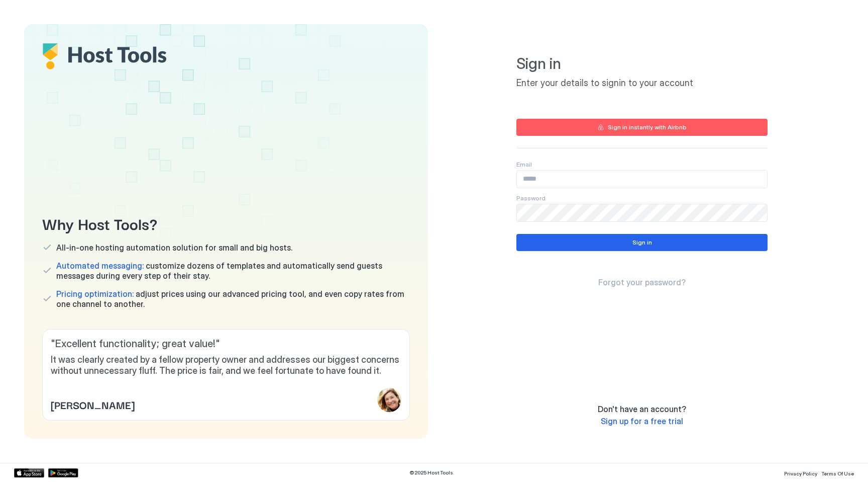 The image size is (868, 482). Describe the element at coordinates (233, 298) in the screenshot. I see `span: adjust prices using our advanced pricing tool, and even copy rates from one channel to another.` at that location.